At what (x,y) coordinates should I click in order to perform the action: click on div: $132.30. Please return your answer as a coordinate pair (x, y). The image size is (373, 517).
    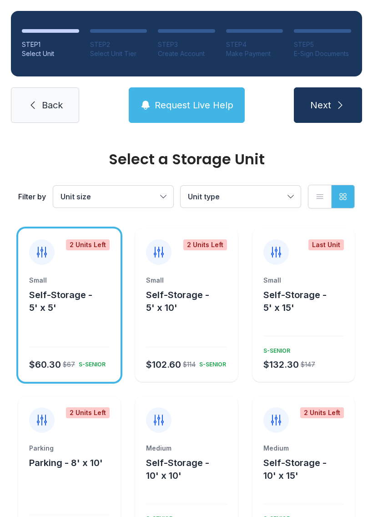
    Looking at the image, I should click on (281, 364).